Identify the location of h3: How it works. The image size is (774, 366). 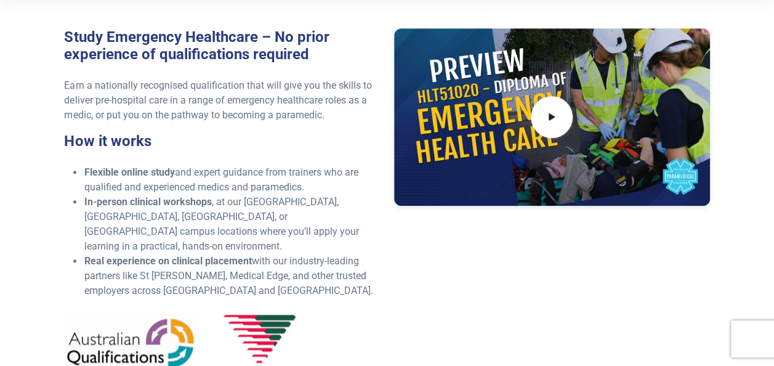
(222, 141).